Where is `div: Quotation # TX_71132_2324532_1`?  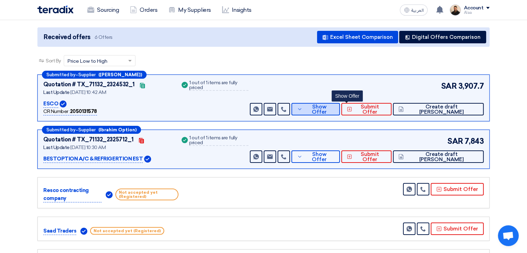 div: Quotation # TX_71132_2324532_1 is located at coordinates (89, 85).